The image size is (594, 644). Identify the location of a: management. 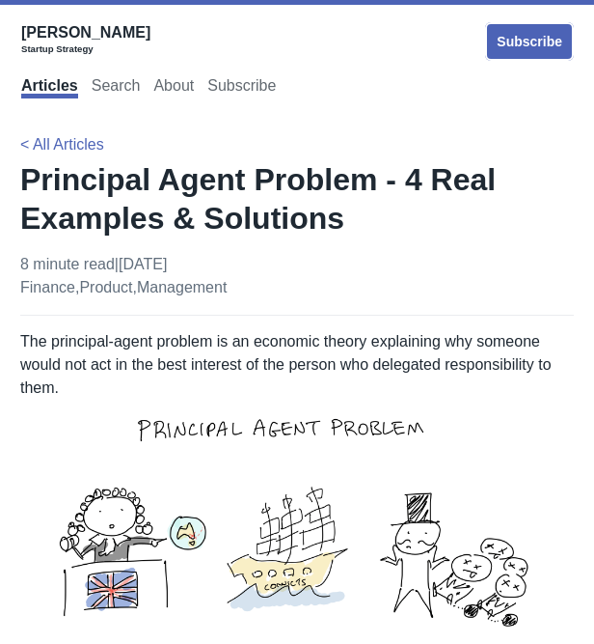
(181, 287).